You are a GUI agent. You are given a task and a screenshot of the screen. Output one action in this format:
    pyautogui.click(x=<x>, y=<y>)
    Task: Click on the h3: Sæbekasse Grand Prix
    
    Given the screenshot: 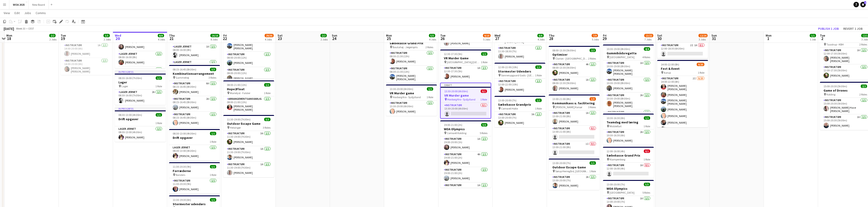 What is the action you would take?
    pyautogui.click(x=628, y=156)
    